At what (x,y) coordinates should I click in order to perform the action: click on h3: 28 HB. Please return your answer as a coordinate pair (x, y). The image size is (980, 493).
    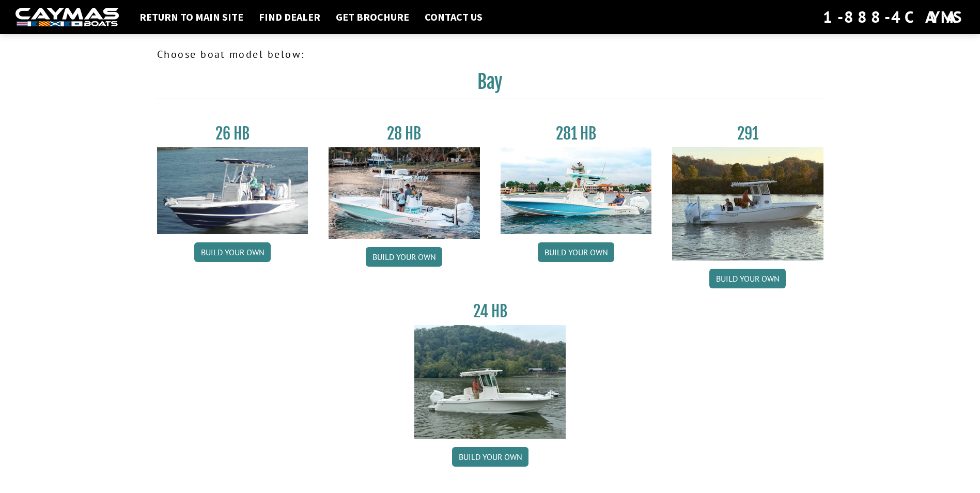
    Looking at the image, I should click on (404, 133).